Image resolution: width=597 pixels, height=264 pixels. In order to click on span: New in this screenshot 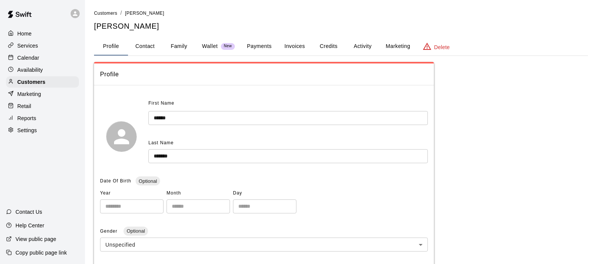, I will do `click(228, 46)`.